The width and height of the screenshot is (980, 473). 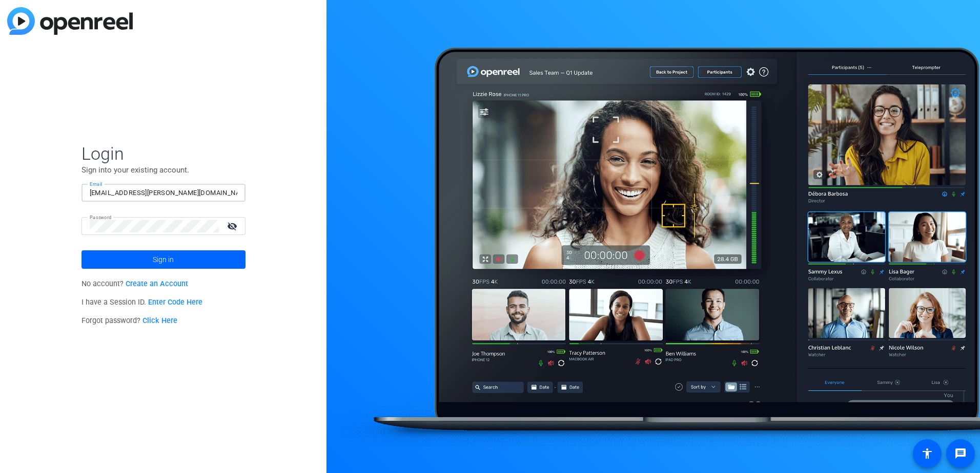 I want to click on span: Sign in, so click(x=163, y=259).